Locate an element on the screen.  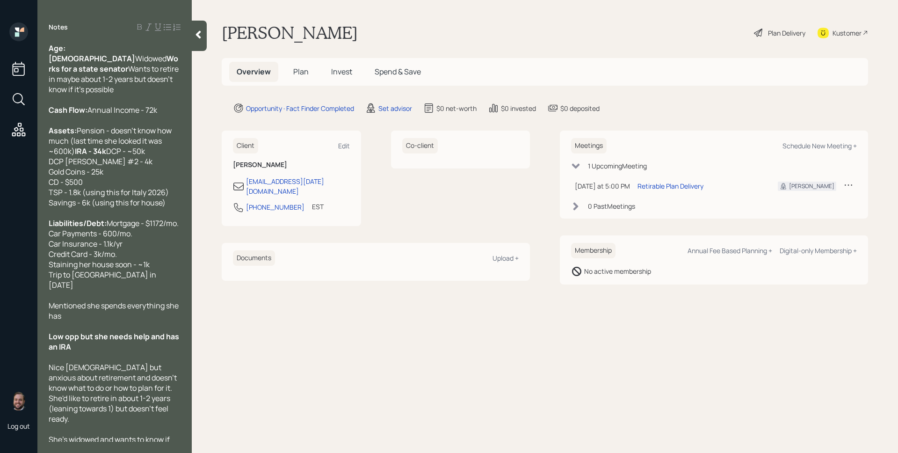
div: Upload + is located at coordinates (505, 258).